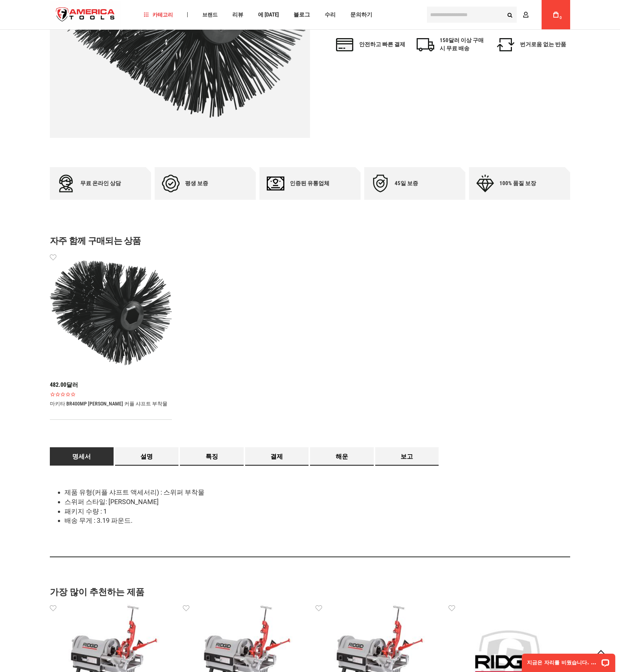 Image resolution: width=620 pixels, height=672 pixels. I want to click on font: 패키지 수량 : 1, so click(86, 511).